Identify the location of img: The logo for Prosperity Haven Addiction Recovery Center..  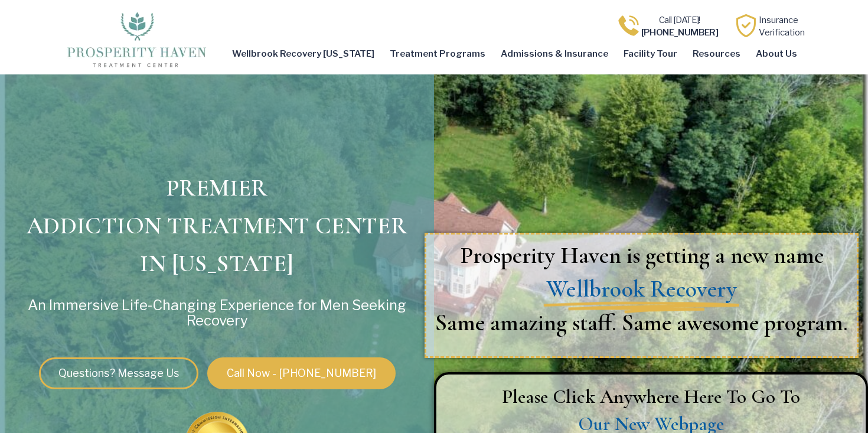
(136, 38).